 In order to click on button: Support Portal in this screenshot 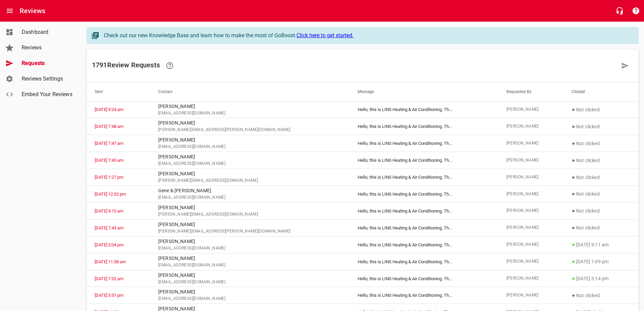, I will do `click(636, 11)`.